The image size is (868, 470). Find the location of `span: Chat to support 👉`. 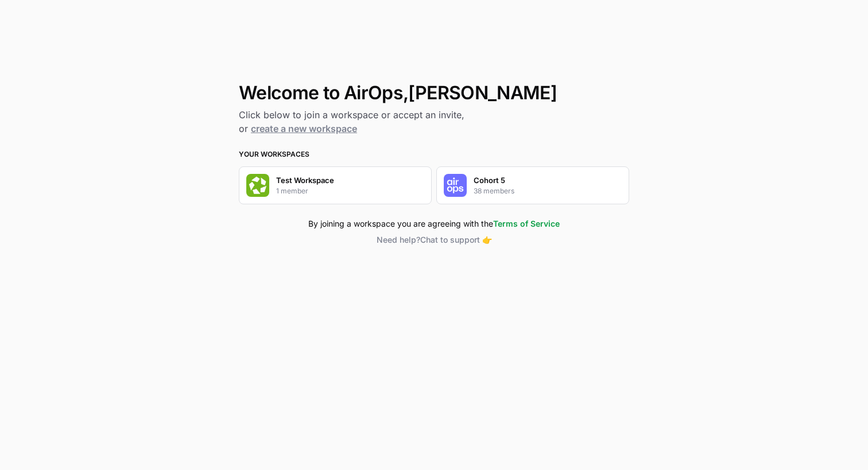

span: Chat to support 👉 is located at coordinates (455, 240).